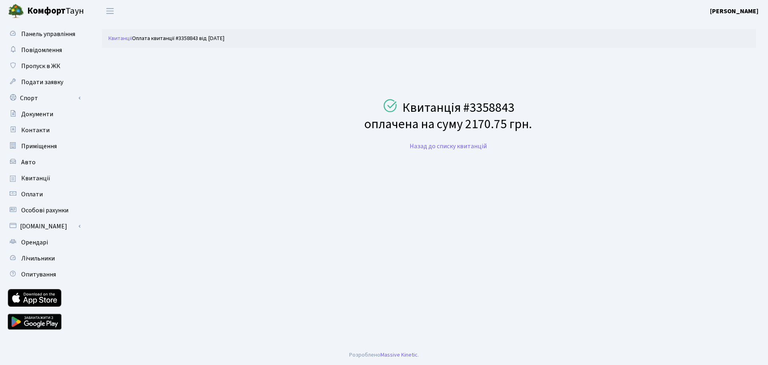  What do you see at coordinates (36, 178) in the screenshot?
I see `span: Квитанції` at bounding box center [36, 178].